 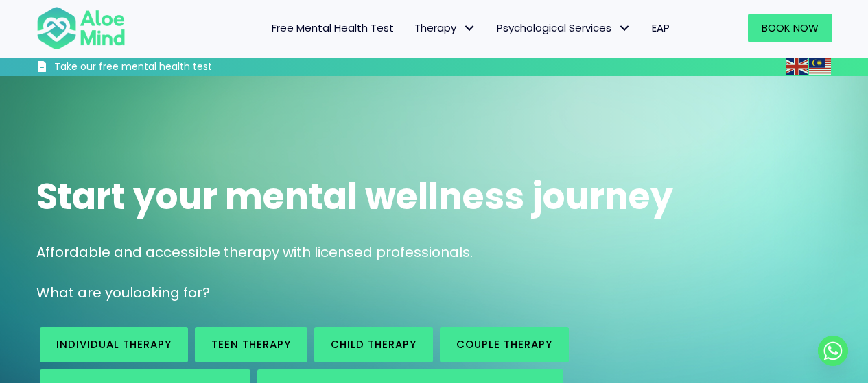 What do you see at coordinates (661, 28) in the screenshot?
I see `span: EAP` at bounding box center [661, 28].